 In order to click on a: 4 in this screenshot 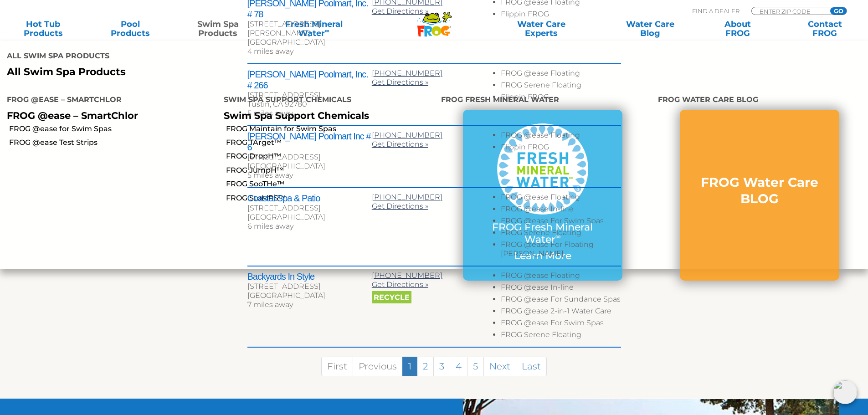, I will do `click(459, 366)`.